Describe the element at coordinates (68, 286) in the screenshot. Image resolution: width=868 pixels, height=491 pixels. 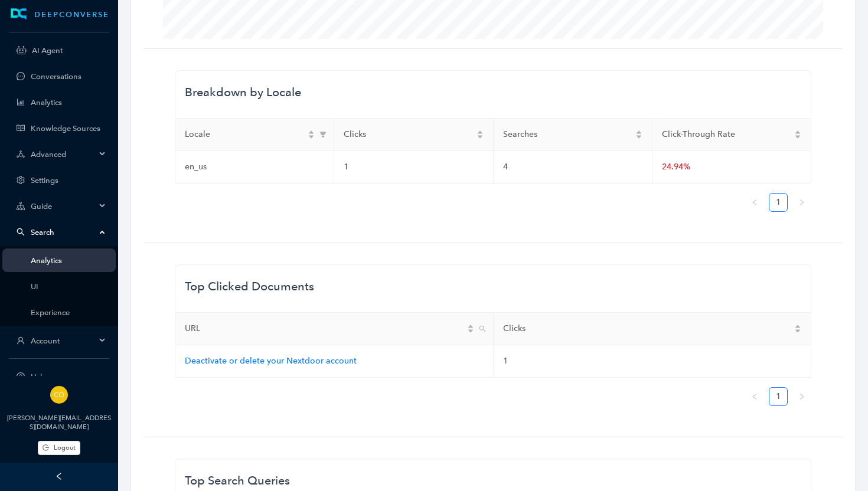
I see `a: UI` at that location.